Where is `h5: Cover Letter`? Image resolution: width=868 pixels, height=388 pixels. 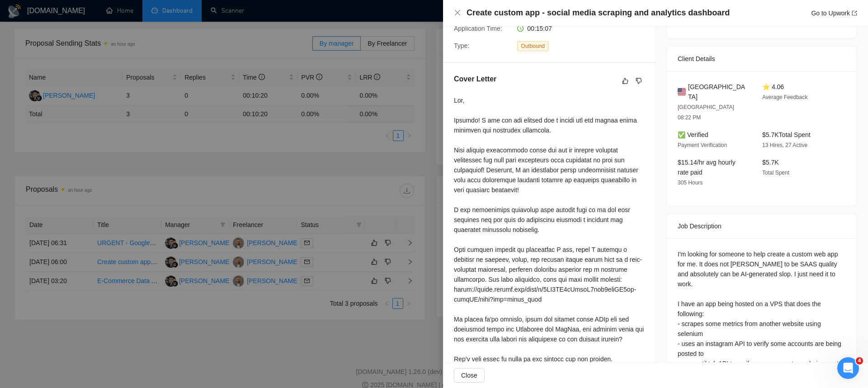
h5: Cover Letter is located at coordinates (475, 79).